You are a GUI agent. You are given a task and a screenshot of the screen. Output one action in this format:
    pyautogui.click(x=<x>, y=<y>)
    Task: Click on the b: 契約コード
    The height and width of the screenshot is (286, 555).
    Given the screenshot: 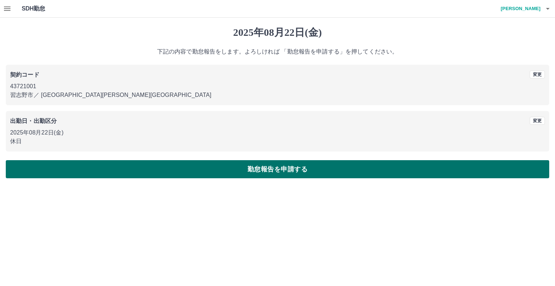 What is the action you would take?
    pyautogui.click(x=25, y=74)
    